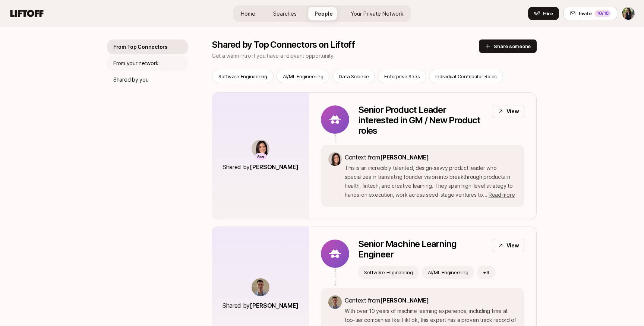  I want to click on p: Senior Product Leader interested in GM / New Product roles, so click(422, 121).